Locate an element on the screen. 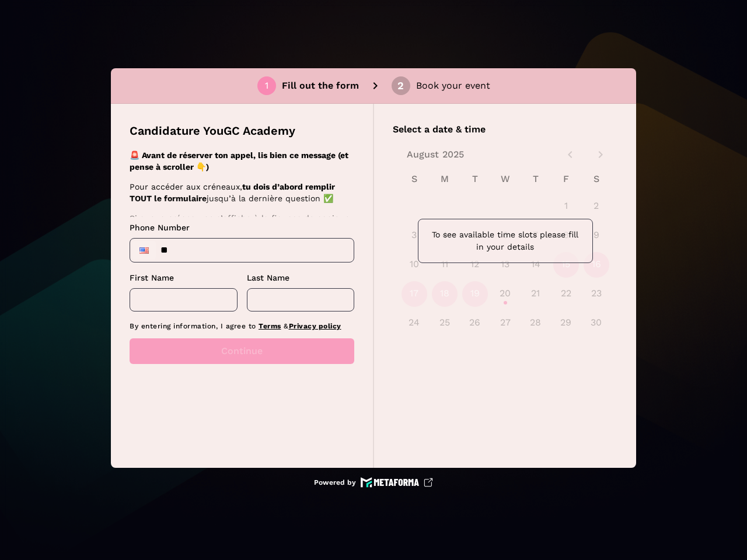 This screenshot has width=747, height=560. p: Candidature YouGC Academy is located at coordinates (212, 130).